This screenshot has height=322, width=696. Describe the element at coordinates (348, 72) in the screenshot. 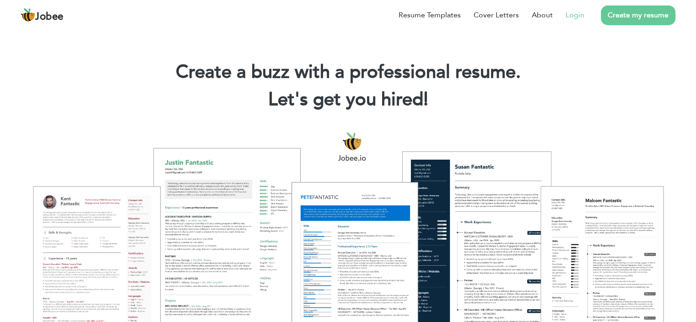

I see `h1: Create a buzz with a professional resume.` at that location.